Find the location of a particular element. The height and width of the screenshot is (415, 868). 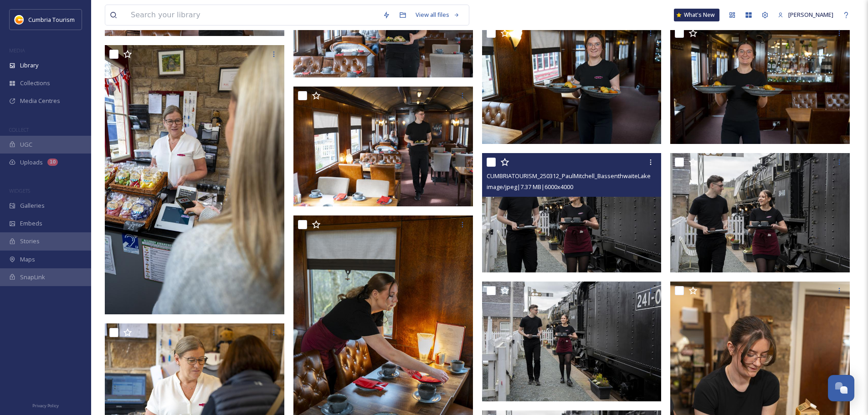

img: CUMBRIATOURISM_250312_PaulMitchell_BassenthwaiteLakeStation-100.jpg is located at coordinates (760, 213).